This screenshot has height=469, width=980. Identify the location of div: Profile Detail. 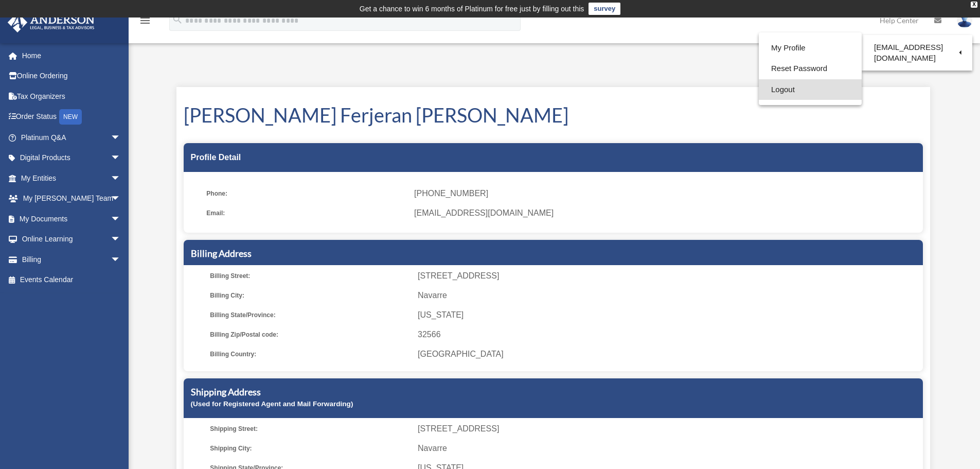
(553, 157).